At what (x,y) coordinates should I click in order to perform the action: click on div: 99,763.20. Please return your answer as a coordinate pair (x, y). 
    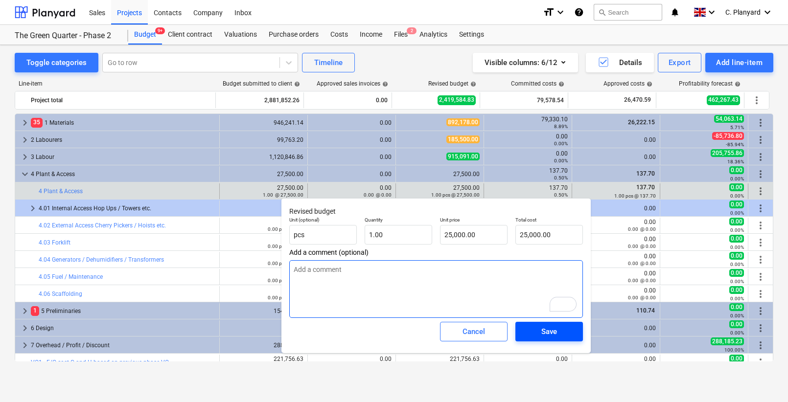
    Looking at the image, I should click on (263, 140).